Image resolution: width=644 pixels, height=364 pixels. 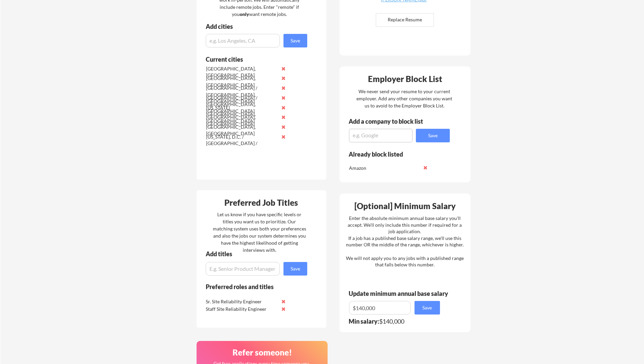 What do you see at coordinates (260, 233) in the screenshot?
I see `div: Let us know if you have specific levels or titles you want us to prioritize. Our matching system ...` at bounding box center [260, 233].